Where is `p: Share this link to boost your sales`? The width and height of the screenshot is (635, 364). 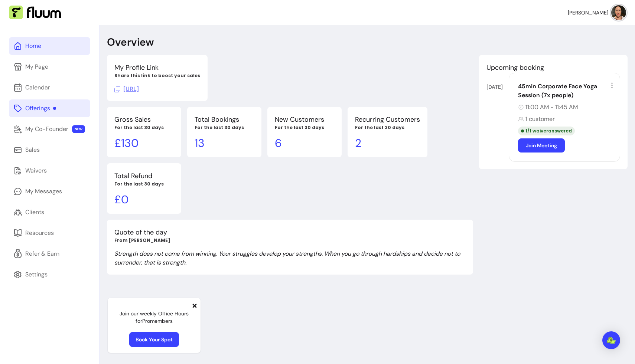 p: Share this link to boost your sales is located at coordinates (157, 76).